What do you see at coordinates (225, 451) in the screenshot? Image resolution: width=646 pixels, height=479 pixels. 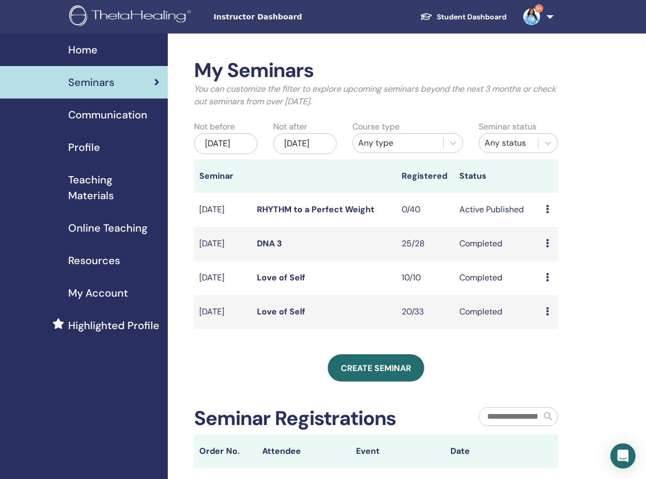 I see `th: Order No.` at bounding box center [225, 451].